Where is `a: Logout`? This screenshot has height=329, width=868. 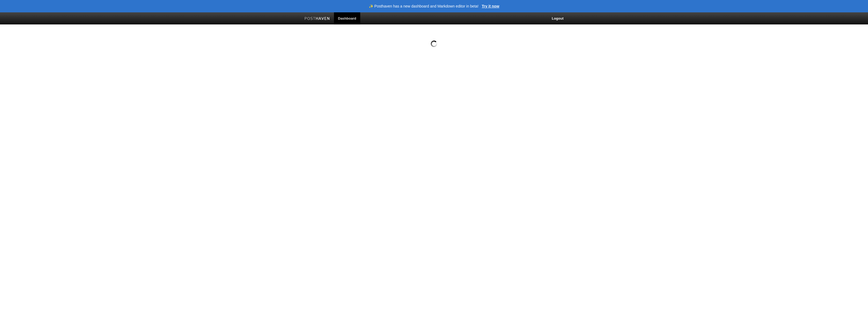 a: Logout is located at coordinates (558, 18).